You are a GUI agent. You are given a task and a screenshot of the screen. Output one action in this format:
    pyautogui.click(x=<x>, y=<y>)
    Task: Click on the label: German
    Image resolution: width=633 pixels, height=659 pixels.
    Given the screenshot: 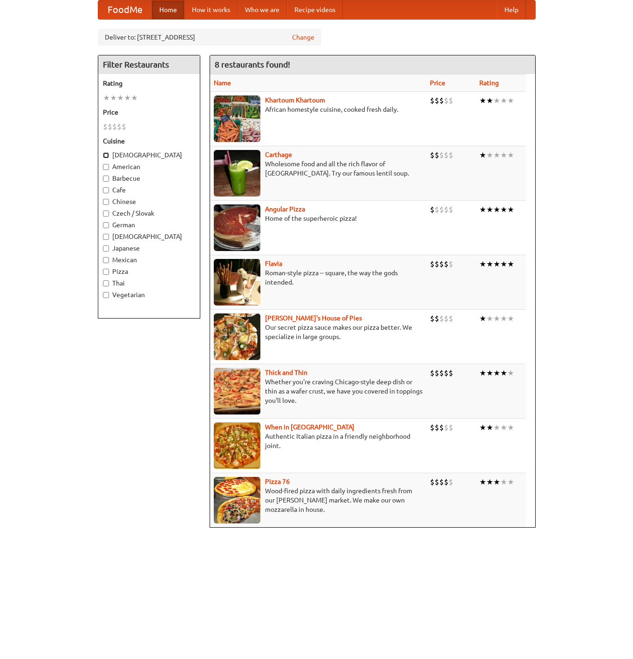 What is the action you would take?
    pyautogui.click(x=149, y=225)
    